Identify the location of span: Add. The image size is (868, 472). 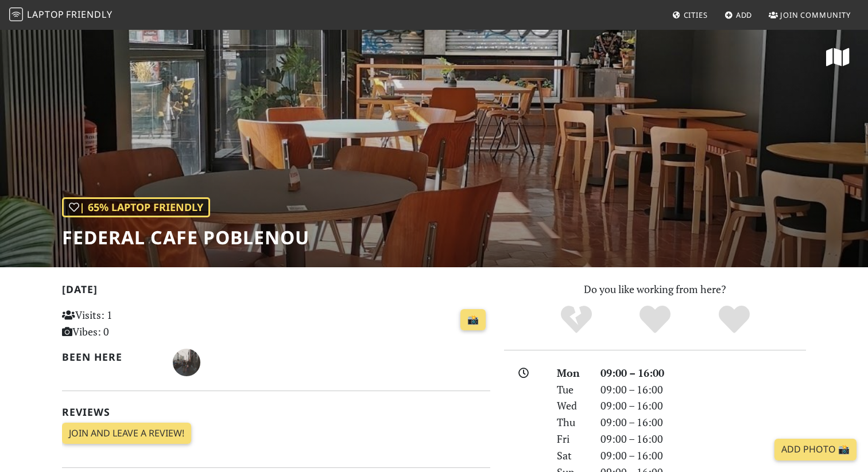
(744, 15).